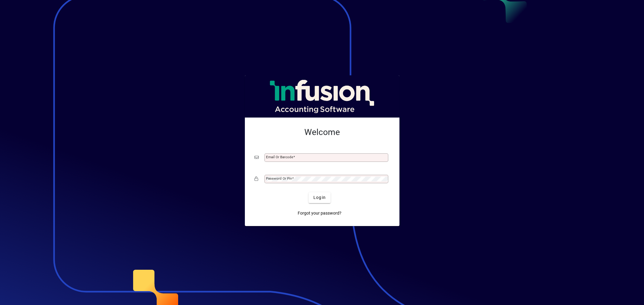 Image resolution: width=644 pixels, height=305 pixels. Describe the element at coordinates (319, 213) in the screenshot. I see `a: Forgot your password?` at that location.